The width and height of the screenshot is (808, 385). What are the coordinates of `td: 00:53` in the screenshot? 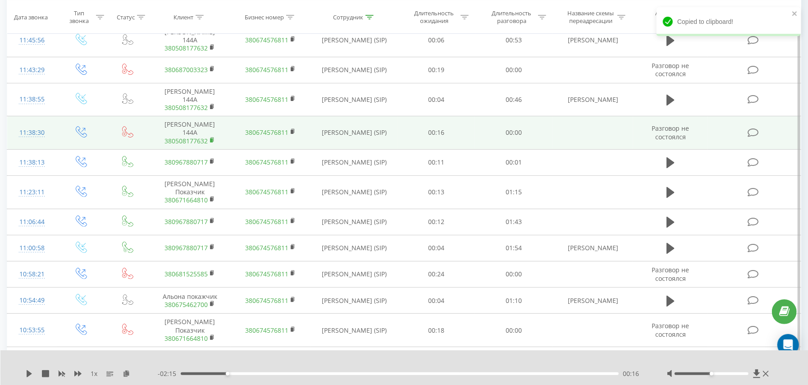 It's located at (514, 40).